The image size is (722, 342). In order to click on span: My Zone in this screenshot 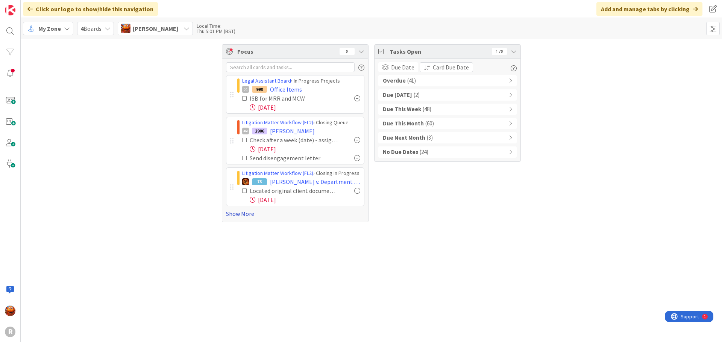, I will do `click(50, 29)`.